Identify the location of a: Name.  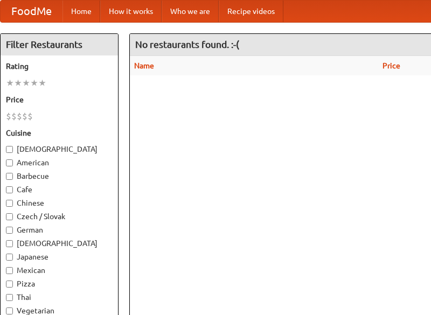
(144, 66).